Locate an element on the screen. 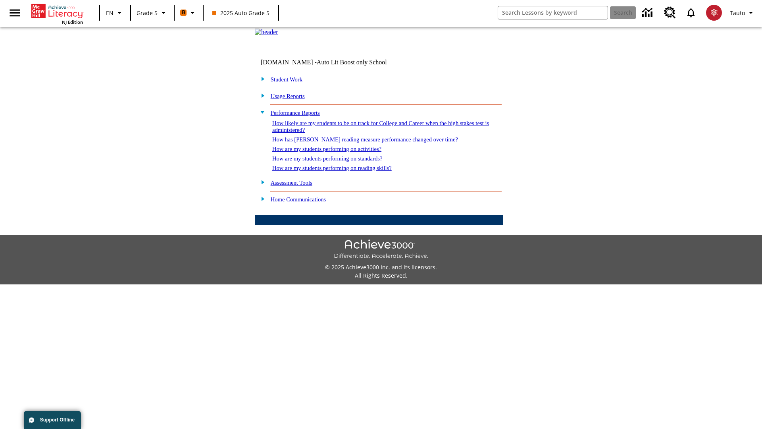 The height and width of the screenshot is (429, 762). img: minus.gif is located at coordinates (261, 112).